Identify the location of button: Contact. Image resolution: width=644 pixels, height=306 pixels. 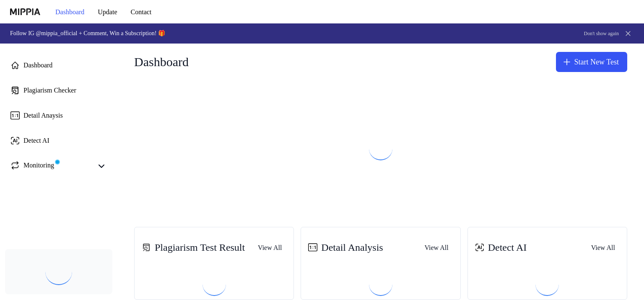
(151, 12).